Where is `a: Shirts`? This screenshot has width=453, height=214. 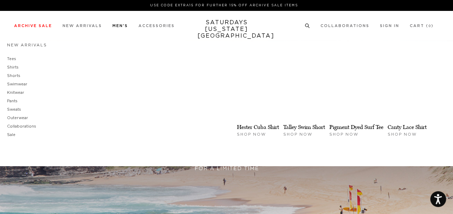
a: Shirts is located at coordinates (13, 67).